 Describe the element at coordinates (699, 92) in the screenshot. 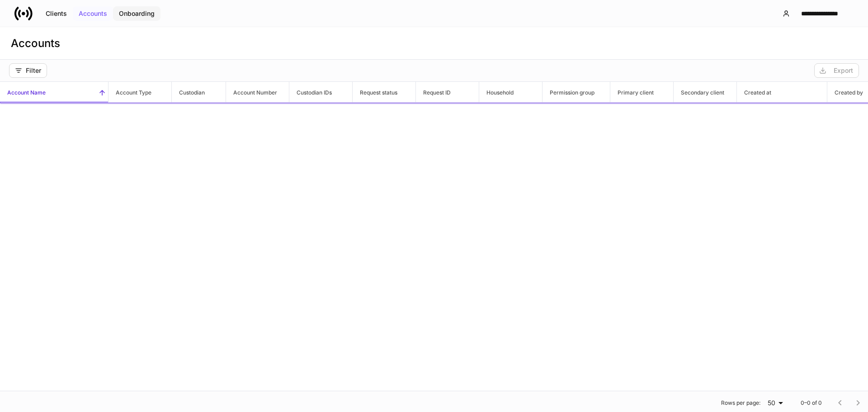

I see `h6: Secondary client` at that location.